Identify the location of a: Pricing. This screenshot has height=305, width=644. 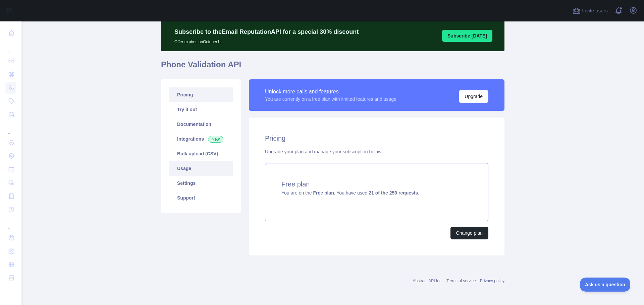
(201, 95).